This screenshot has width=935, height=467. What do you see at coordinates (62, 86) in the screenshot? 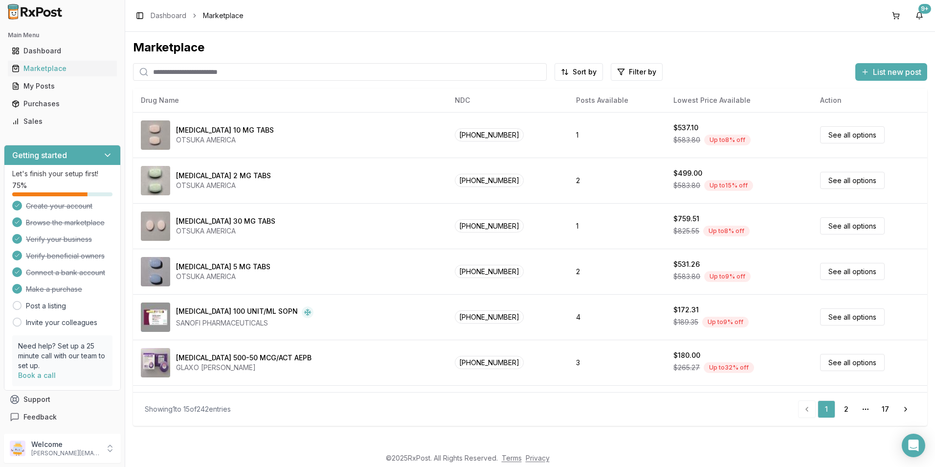
I see `div: My Posts` at bounding box center [62, 86].